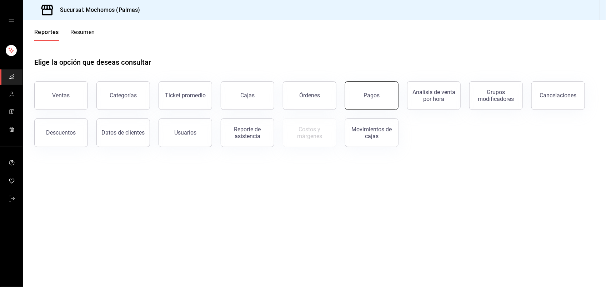  What do you see at coordinates (372, 95) in the screenshot?
I see `button: Pagos` at bounding box center [372, 95].